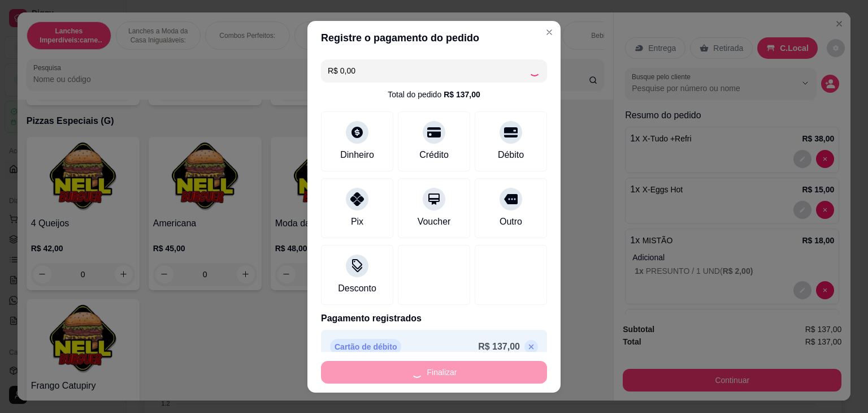 This screenshot has height=413, width=868. What do you see at coordinates (366, 347) in the screenshot?
I see `p: Cartão de débito` at bounding box center [366, 347].